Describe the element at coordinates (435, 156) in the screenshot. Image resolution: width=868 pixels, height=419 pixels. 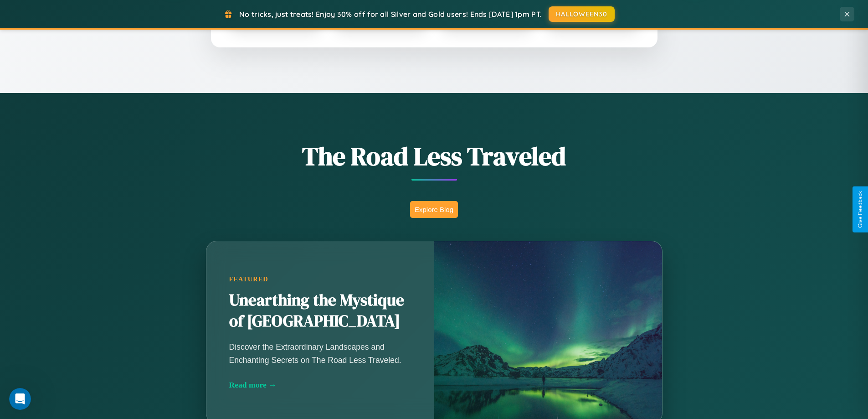
I see `h1: The Road Less Traveled` at that location.